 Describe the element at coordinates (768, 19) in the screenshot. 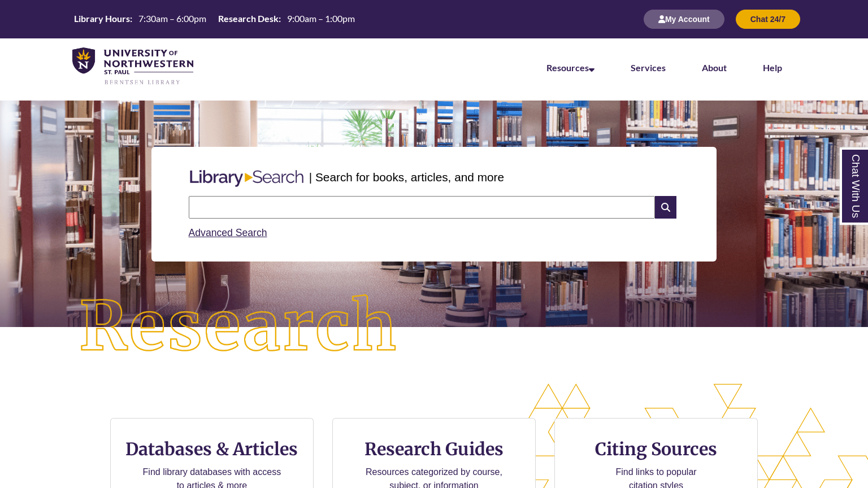

I see `button: Chat 24/7` at that location.